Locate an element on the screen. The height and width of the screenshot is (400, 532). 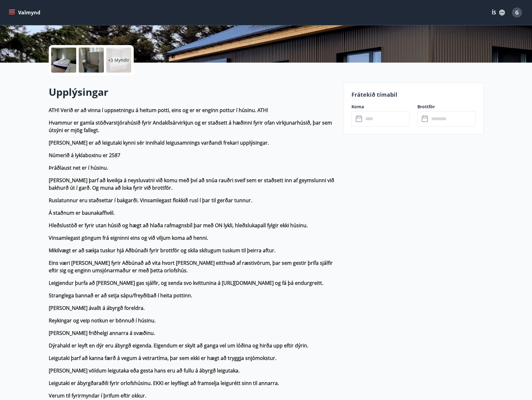
label: Koma is located at coordinates (380, 107).